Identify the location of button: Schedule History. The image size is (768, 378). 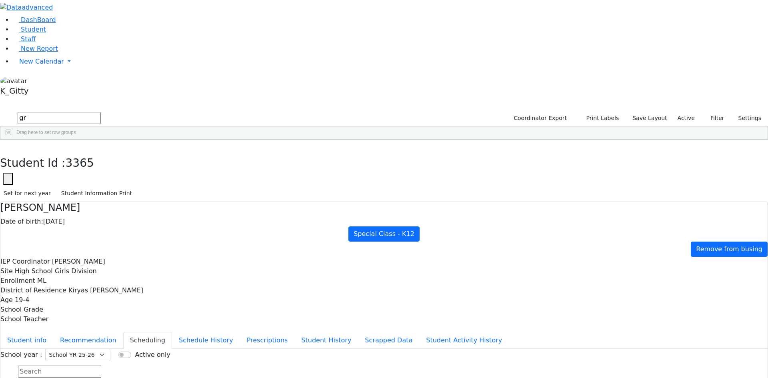
(206, 340).